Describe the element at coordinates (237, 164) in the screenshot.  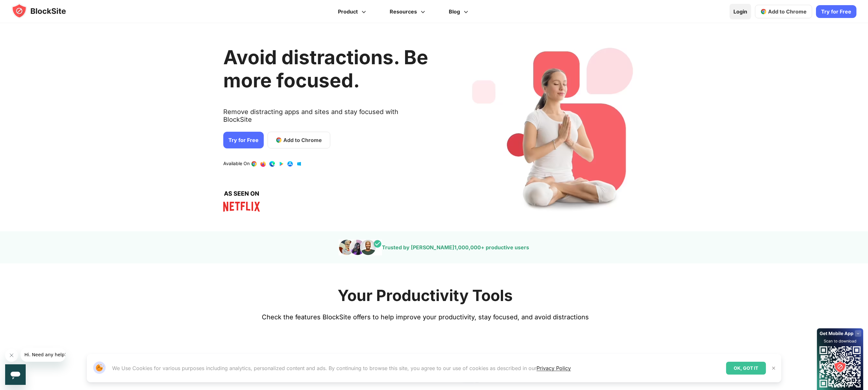
I see `text: Available On` at that location.